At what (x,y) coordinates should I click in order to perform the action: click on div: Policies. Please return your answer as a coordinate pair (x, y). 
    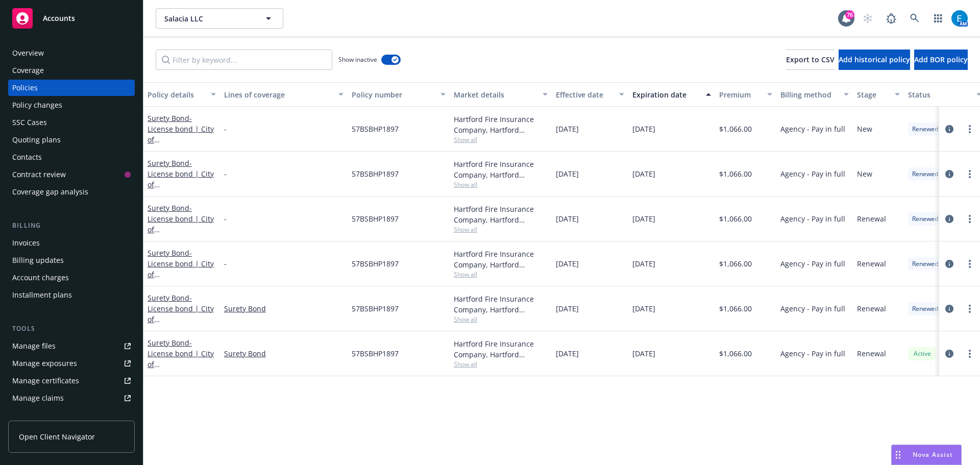
    Looking at the image, I should click on (25, 88).